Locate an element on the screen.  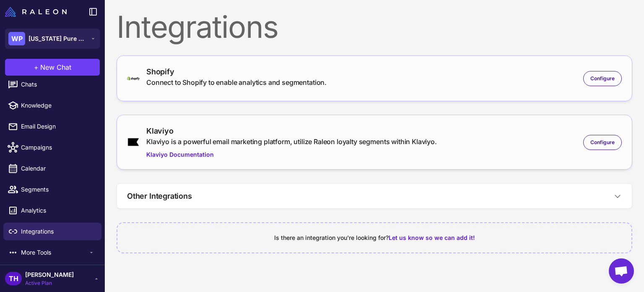
div: Shopify is located at coordinates (236, 71).